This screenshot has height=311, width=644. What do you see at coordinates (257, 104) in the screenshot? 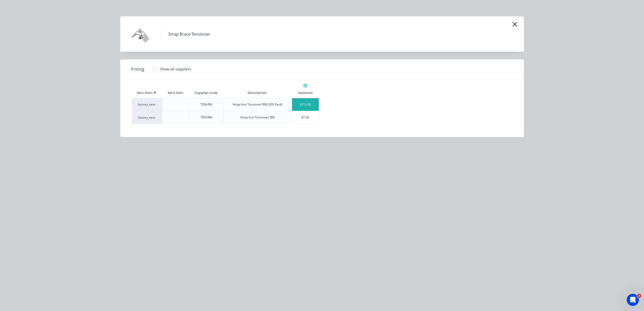
I see `div: Hoop Iron Tensioner RNI (200 Pack)` at bounding box center [257, 104].